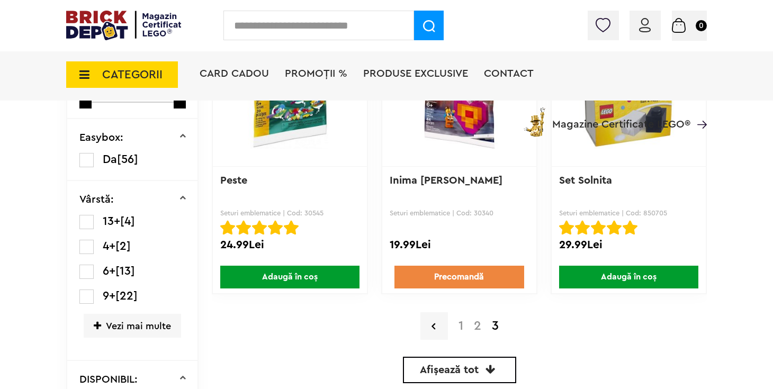 Image resolution: width=773 pixels, height=389 pixels. Describe the element at coordinates (109, 296) in the screenshot. I see `span: 9+` at that location.